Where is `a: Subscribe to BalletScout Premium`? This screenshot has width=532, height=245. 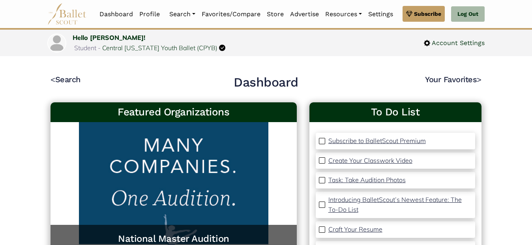
a: Subscribe to BalletScout Premium is located at coordinates (377, 141).